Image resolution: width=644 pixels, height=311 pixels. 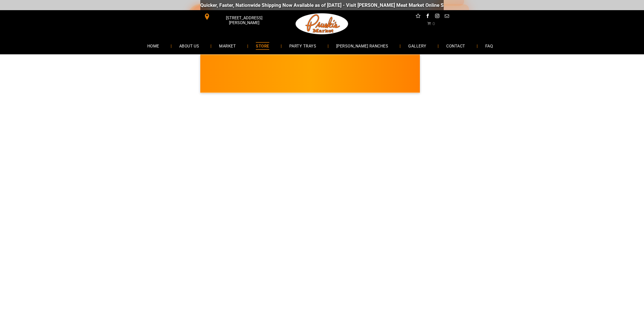 I want to click on a: HOME, so click(x=153, y=46).